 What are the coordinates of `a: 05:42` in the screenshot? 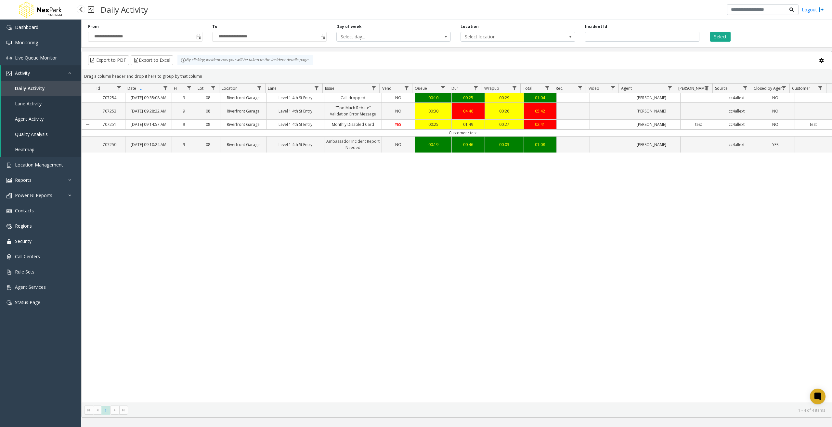 It's located at (540, 111).